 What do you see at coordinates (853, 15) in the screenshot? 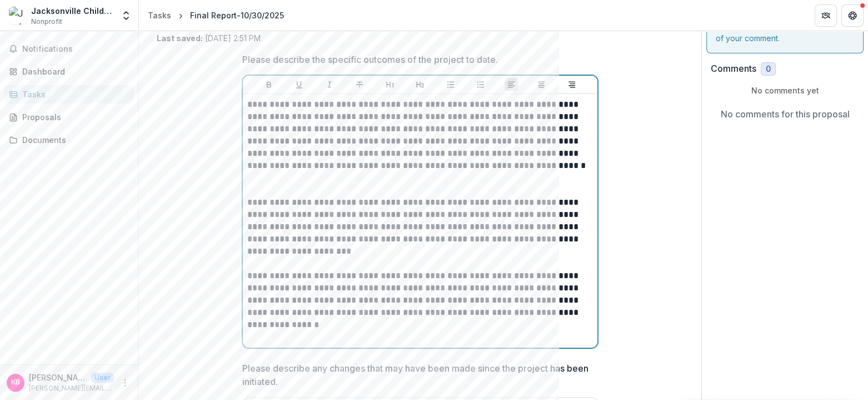
I see `button: Get Help` at bounding box center [853, 15].